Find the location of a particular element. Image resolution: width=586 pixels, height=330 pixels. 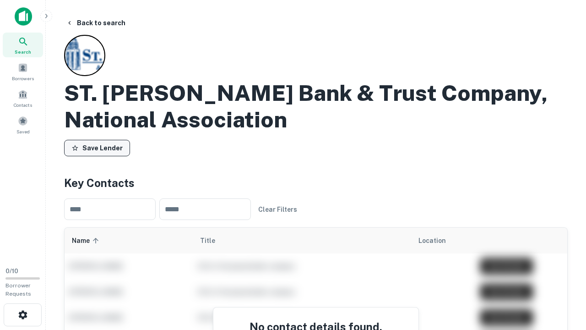

span: Saved is located at coordinates (23, 131).